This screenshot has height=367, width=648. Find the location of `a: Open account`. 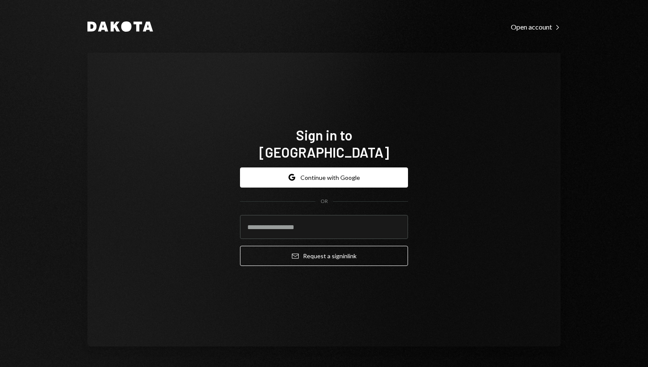

a: Open account is located at coordinates (536, 27).